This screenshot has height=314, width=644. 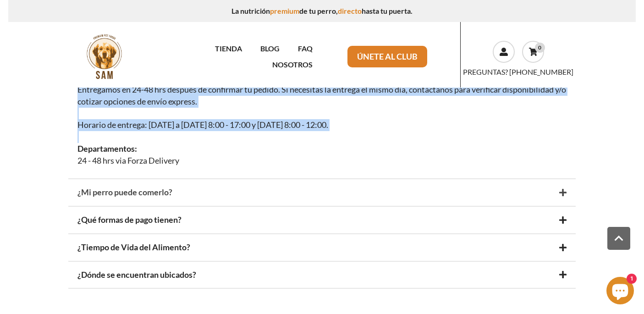 I want to click on p: ¿Tiempo de Vida del Alimento?, so click(x=134, y=248).